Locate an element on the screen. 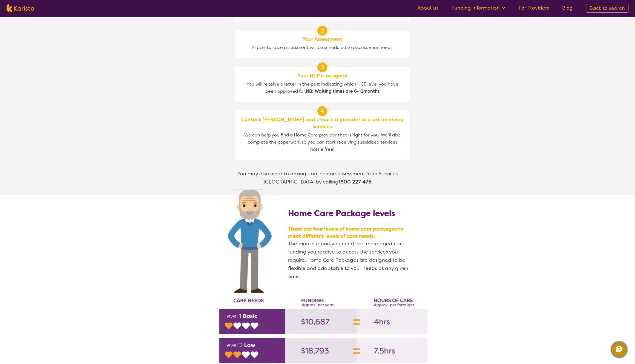  b: NB: Waiting times are 6-12months is located at coordinates (343, 91).